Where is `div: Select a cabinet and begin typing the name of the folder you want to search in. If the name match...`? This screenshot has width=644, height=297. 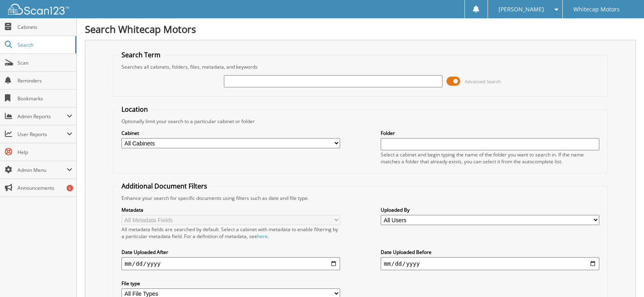
div: Select a cabinet and begin typing the name of the folder you want to search in. If the name match... is located at coordinates (490, 158).